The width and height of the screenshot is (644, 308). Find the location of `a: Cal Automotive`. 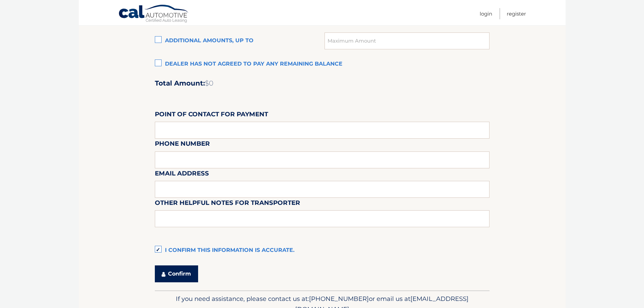

a: Cal Automotive is located at coordinates (154, 14).